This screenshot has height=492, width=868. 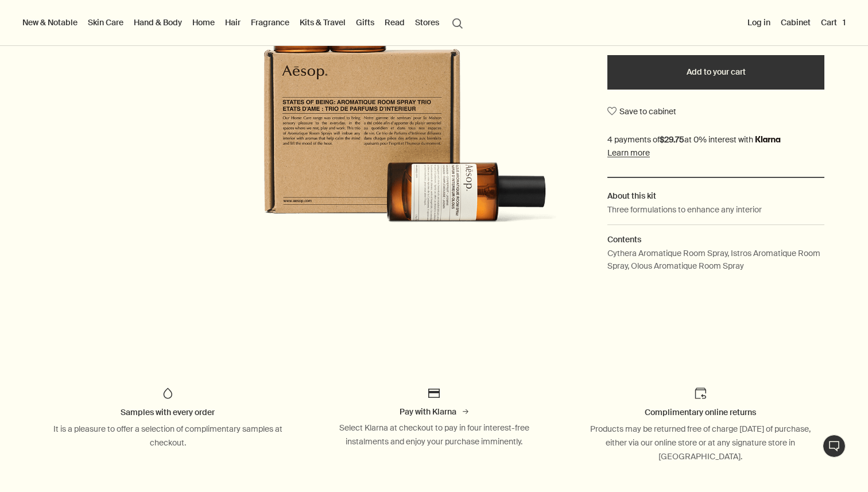 What do you see at coordinates (203, 23) in the screenshot?
I see `a: Home` at bounding box center [203, 23].